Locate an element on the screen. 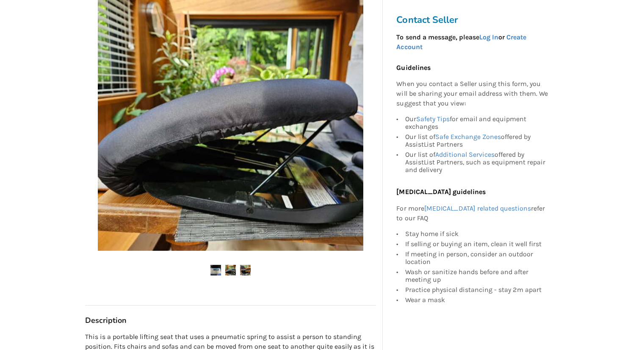 The height and width of the screenshot is (350, 644). a: Safe Exchange Zones is located at coordinates (467, 137).